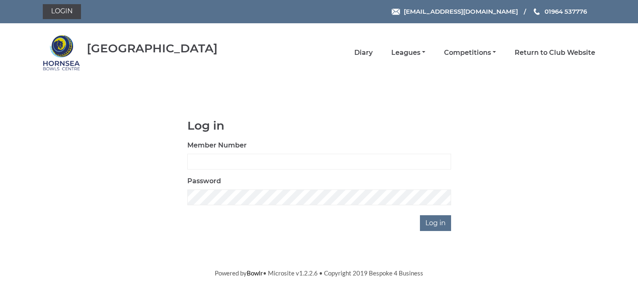 The width and height of the screenshot is (638, 295). What do you see at coordinates (62, 12) in the screenshot?
I see `a: Login` at bounding box center [62, 12].